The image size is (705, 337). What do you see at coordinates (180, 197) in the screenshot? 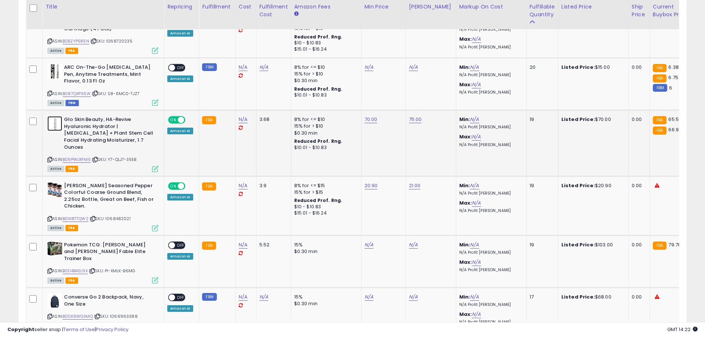
I see `div: Amazon AI` at bounding box center [180, 197].